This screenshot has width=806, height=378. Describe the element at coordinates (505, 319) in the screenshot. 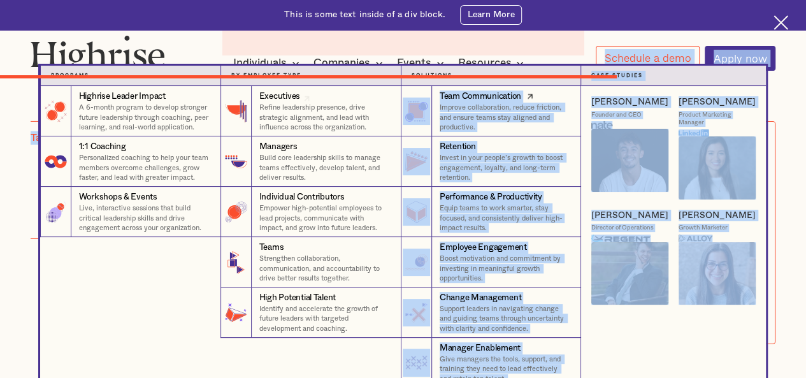

I see `p: Support leaders in navigating change and guiding teams through uncertainty with clarity and confi...` at that location.